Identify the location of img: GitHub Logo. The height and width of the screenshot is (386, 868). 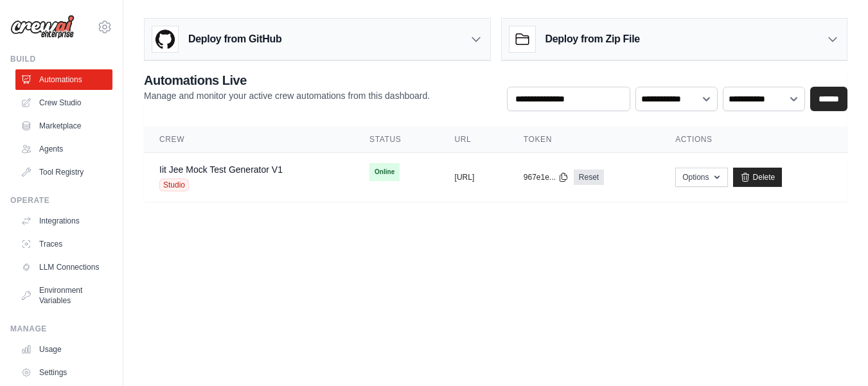
(165, 39).